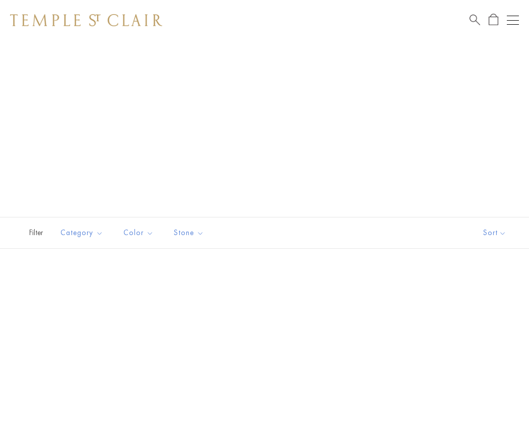 Image resolution: width=529 pixels, height=448 pixels. I want to click on button: Open navigation, so click(513, 20).